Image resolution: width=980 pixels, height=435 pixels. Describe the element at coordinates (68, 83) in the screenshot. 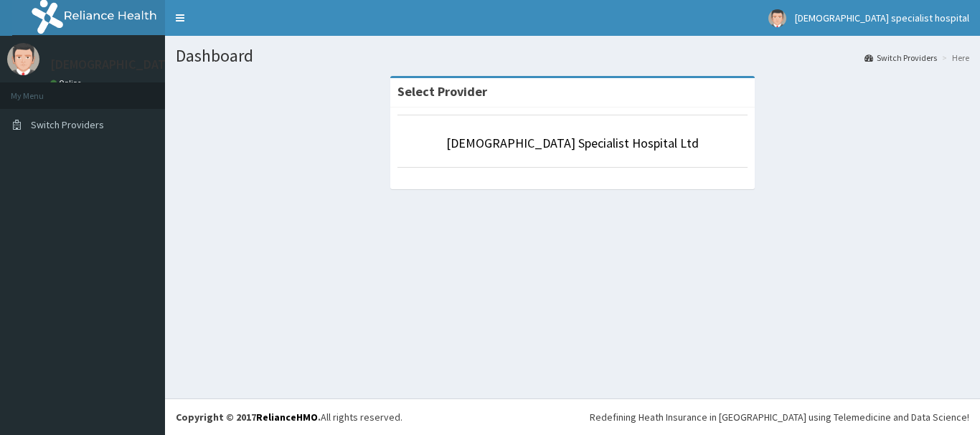

I see `a: Online` at that location.